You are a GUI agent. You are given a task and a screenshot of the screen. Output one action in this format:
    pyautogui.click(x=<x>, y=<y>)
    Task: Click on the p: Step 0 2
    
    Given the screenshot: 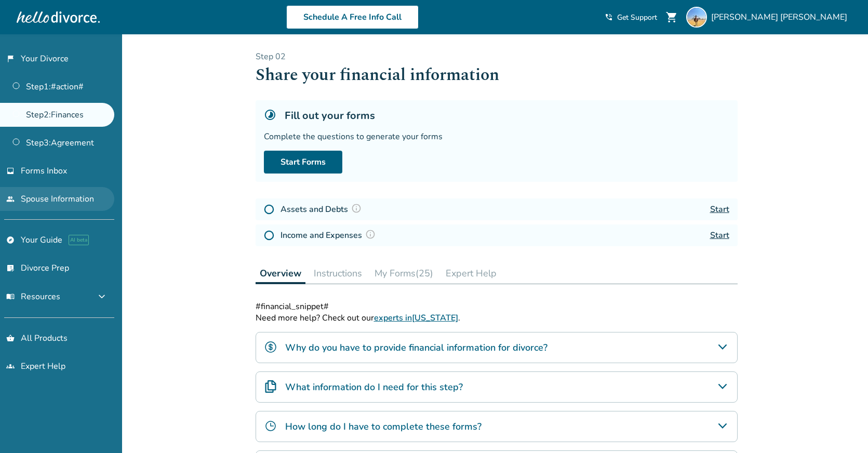 What is the action you would take?
    pyautogui.click(x=496, y=57)
    